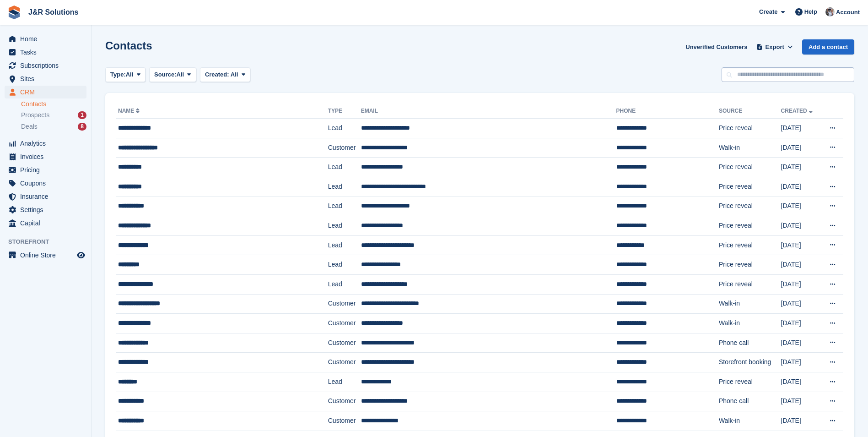 Image resolution: width=868 pixels, height=437 pixels. I want to click on span: Invoices, so click(47, 156).